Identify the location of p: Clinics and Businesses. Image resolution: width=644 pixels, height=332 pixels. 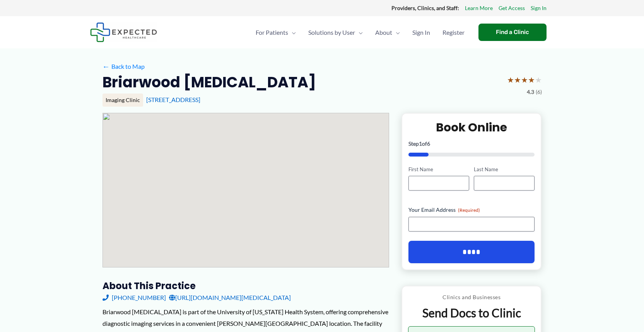
(471, 297).